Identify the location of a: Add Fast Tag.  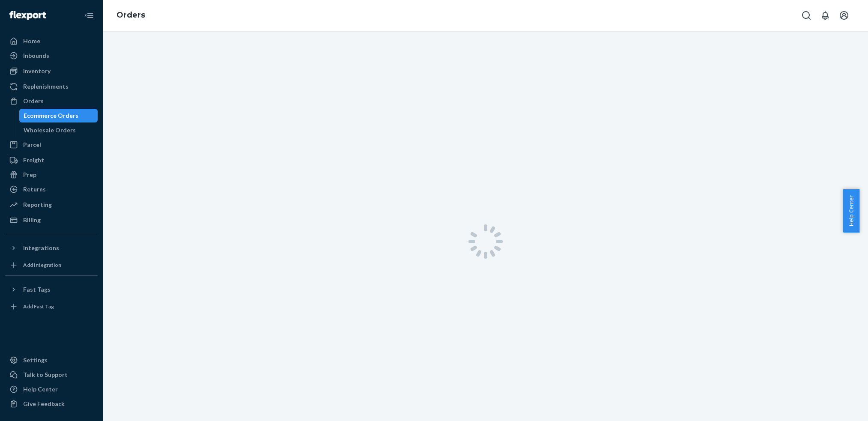
(52, 307).